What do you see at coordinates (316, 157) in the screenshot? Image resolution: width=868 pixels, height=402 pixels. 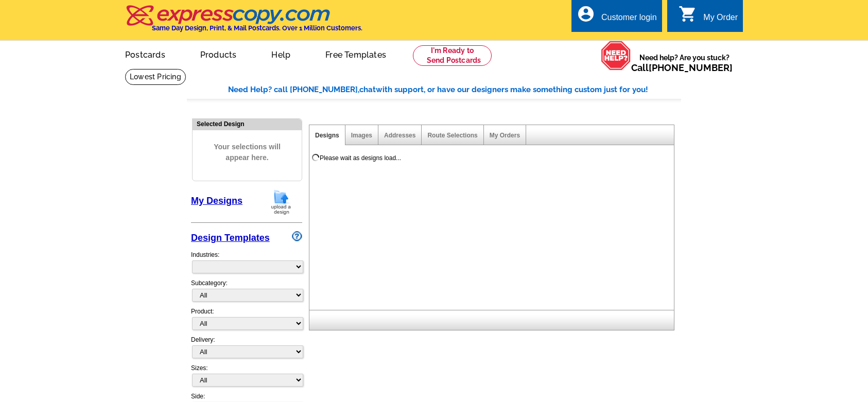 I see `img: loading...` at bounding box center [316, 157].